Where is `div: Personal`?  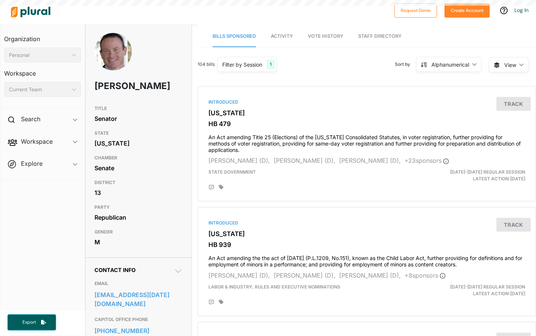
div: Personal is located at coordinates (39, 55).